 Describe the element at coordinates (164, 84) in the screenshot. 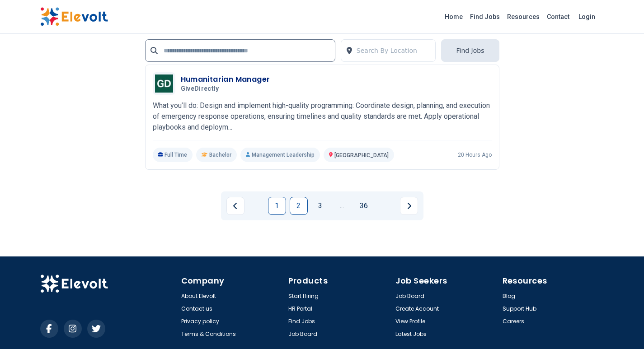

I see `img: GiveDirectly` at that location.